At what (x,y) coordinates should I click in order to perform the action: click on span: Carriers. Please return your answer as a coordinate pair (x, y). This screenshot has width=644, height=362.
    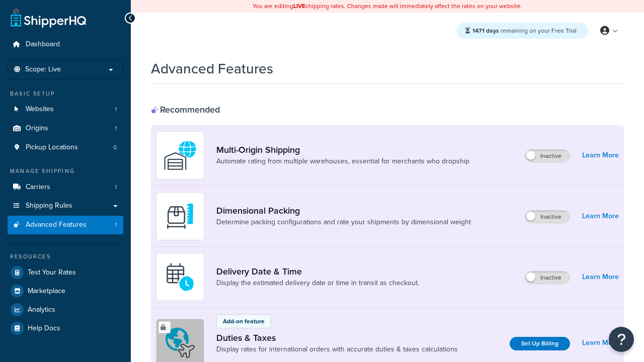
    Looking at the image, I should click on (38, 187).